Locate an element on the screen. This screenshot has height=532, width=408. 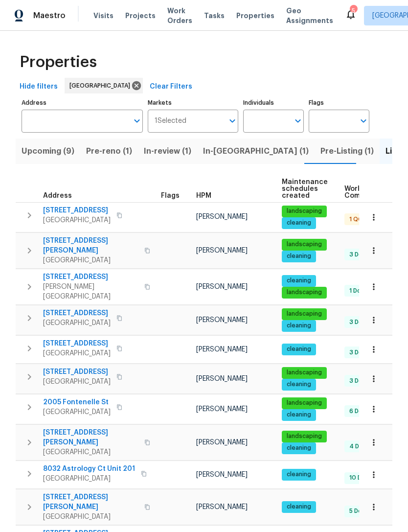
span: Clear Filters is located at coordinates (171, 87).